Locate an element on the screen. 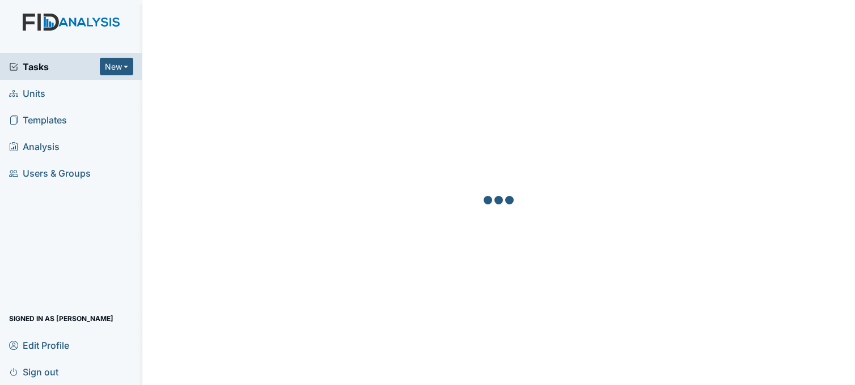 The width and height of the screenshot is (855, 385). span: Units is located at coordinates (27, 93).